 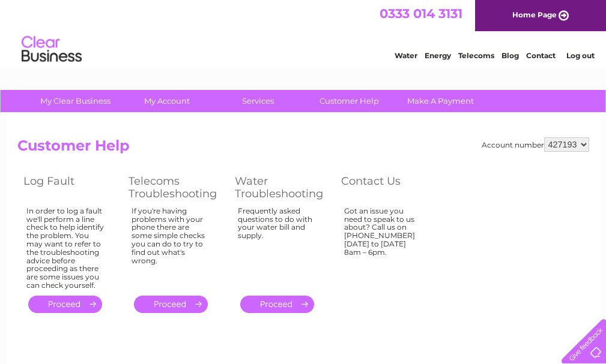 I want to click on img: logo.png, so click(x=52, y=49).